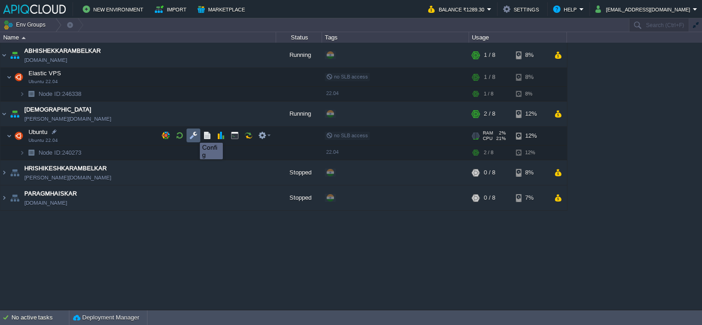 The height and width of the screenshot is (325, 702). Describe the element at coordinates (395, 37) in the screenshot. I see `div: Tags` at that location.